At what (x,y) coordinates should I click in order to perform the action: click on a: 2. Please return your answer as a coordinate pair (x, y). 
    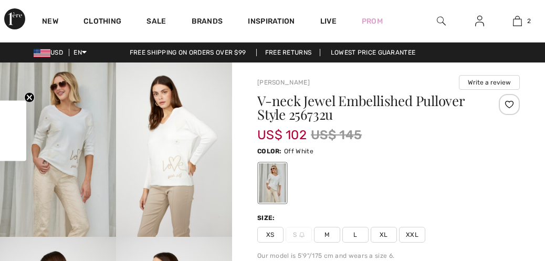
    Looking at the image, I should click on (517, 21).